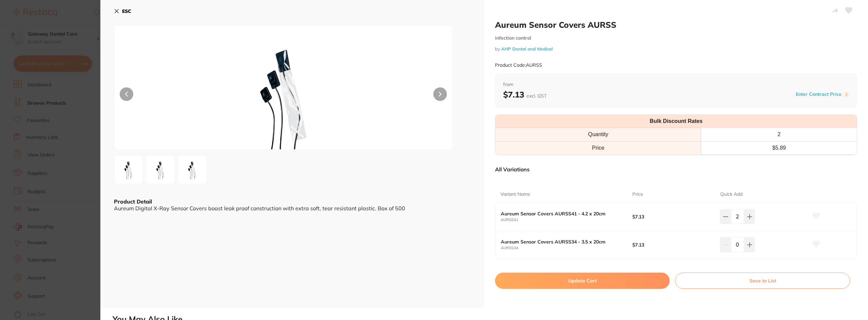  Describe the element at coordinates (122, 11) in the screenshot. I see `button: ESC` at that location.